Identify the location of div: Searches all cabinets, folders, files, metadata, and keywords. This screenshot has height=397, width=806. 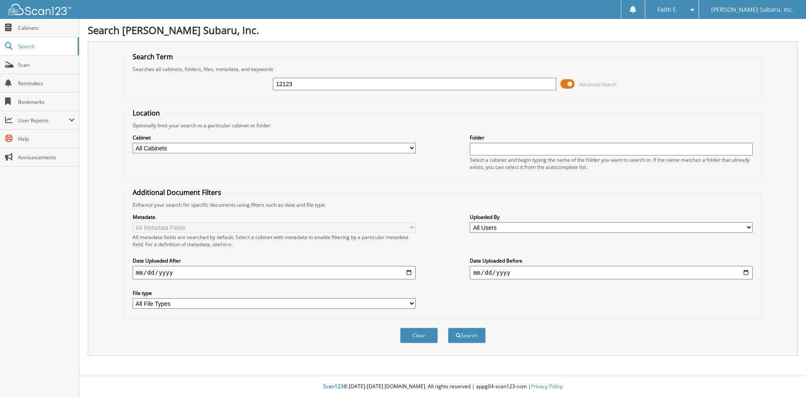
(443, 69).